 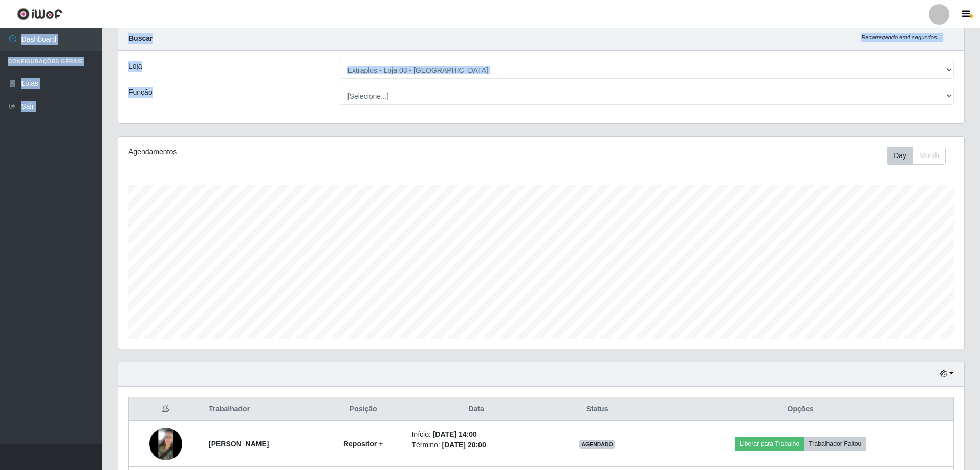 I want to click on button: Month, so click(x=929, y=156).